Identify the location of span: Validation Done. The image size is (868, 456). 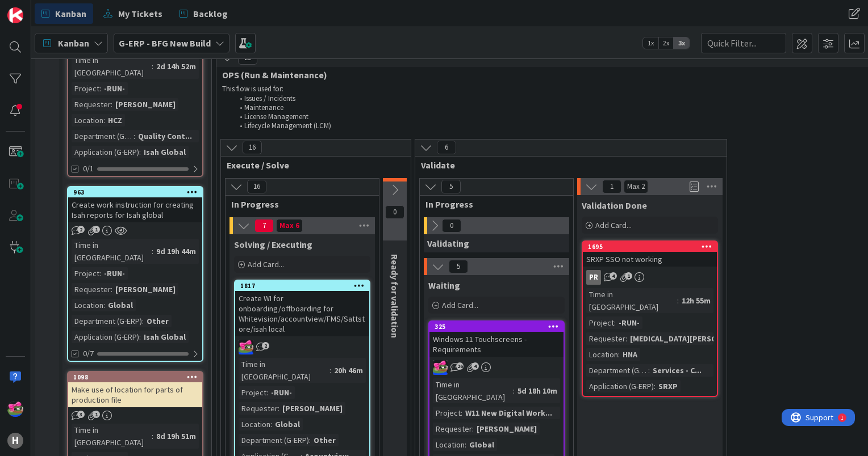
(614, 205).